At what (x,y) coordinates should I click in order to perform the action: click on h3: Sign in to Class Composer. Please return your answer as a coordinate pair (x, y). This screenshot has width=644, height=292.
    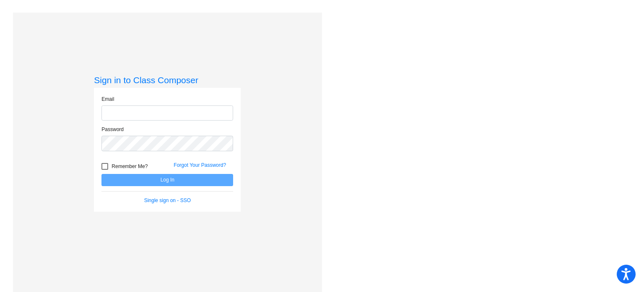
    Looking at the image, I should click on (167, 80).